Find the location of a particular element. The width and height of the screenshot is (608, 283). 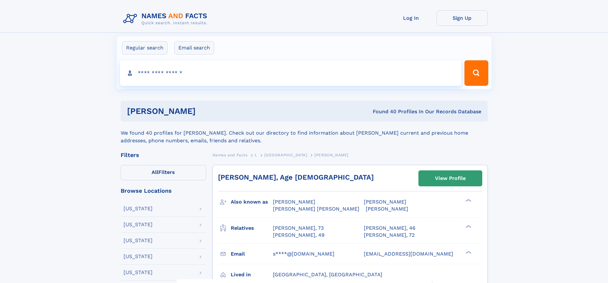

a: L is located at coordinates (256, 155).